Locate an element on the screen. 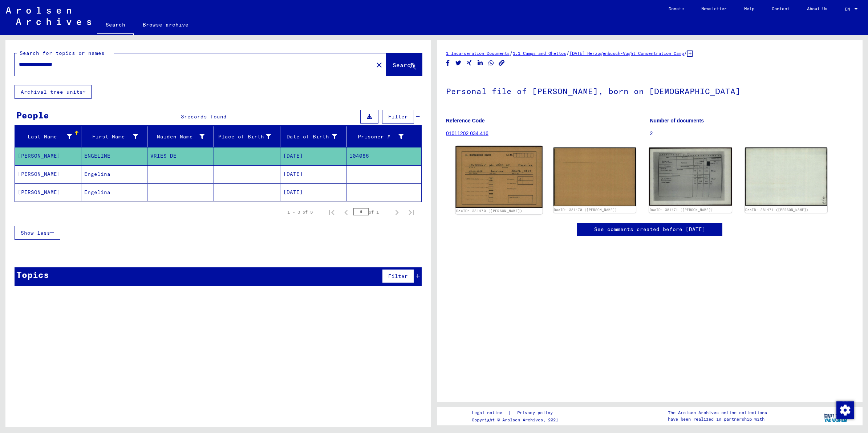 The image size is (868, 433). p: Copyright © Arolsen Archives, 2021 is located at coordinates (516, 420).